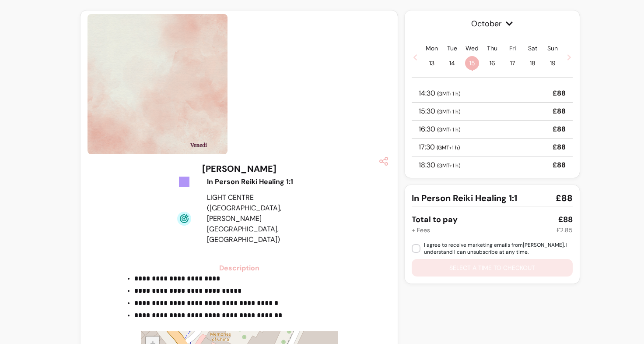 The width and height of the screenshot is (644, 344). I want to click on p: Fri, so click(512, 48).